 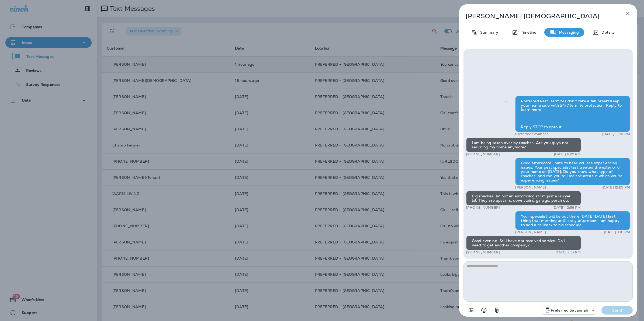 What do you see at coordinates (527, 32) in the screenshot?
I see `p: Timeline` at bounding box center [527, 32].